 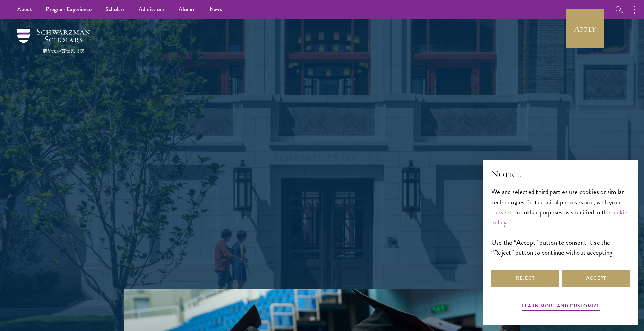 What do you see at coordinates (561, 221) in the screenshot?
I see `div: We and selected third parties use cookies or similar technologies for technical purposes and, wit...` at bounding box center [561, 221].